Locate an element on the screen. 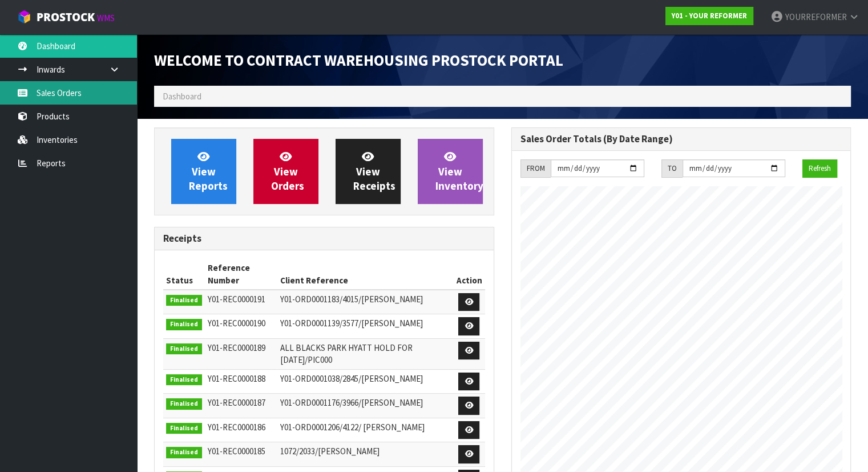 This screenshot has width=868, height=472. h3: Receipts is located at coordinates (324, 238).